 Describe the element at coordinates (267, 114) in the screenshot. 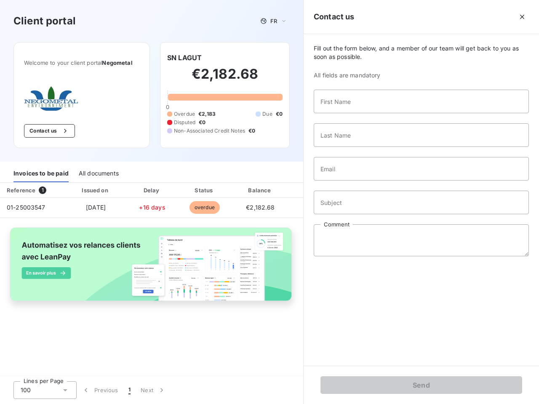

I see `span: Due` at that location.